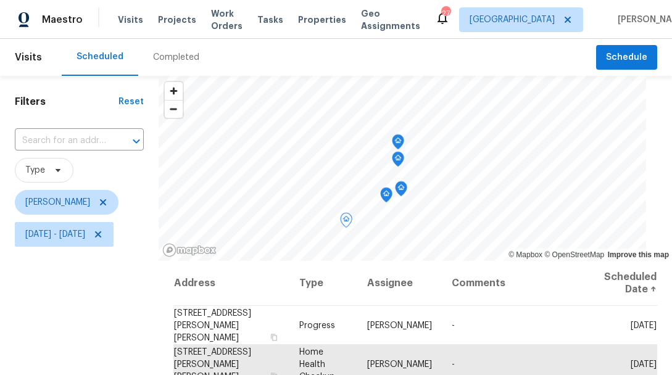 The image size is (672, 375). What do you see at coordinates (391, 20) in the screenshot?
I see `span: Geo Assignments` at bounding box center [391, 20].